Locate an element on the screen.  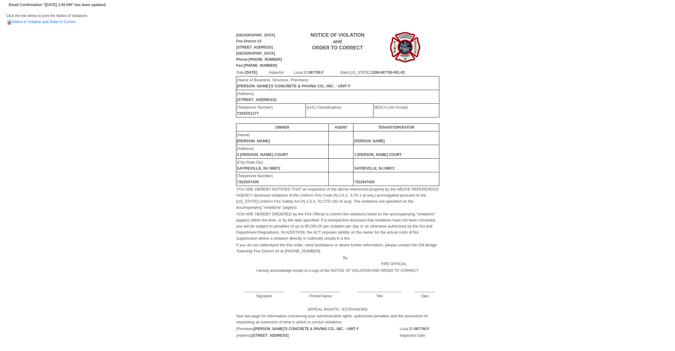
td: Inspection Date: is located at coordinates (419, 335).